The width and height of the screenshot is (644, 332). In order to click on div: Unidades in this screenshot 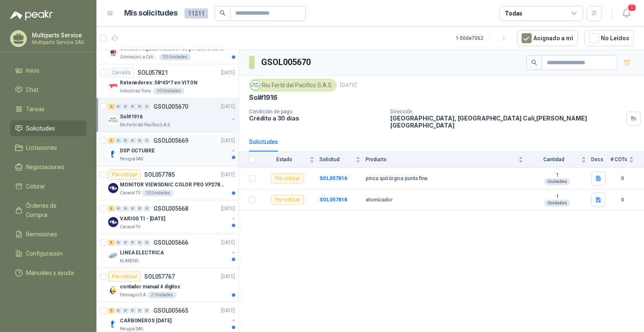, I will do `click(557, 182)`.